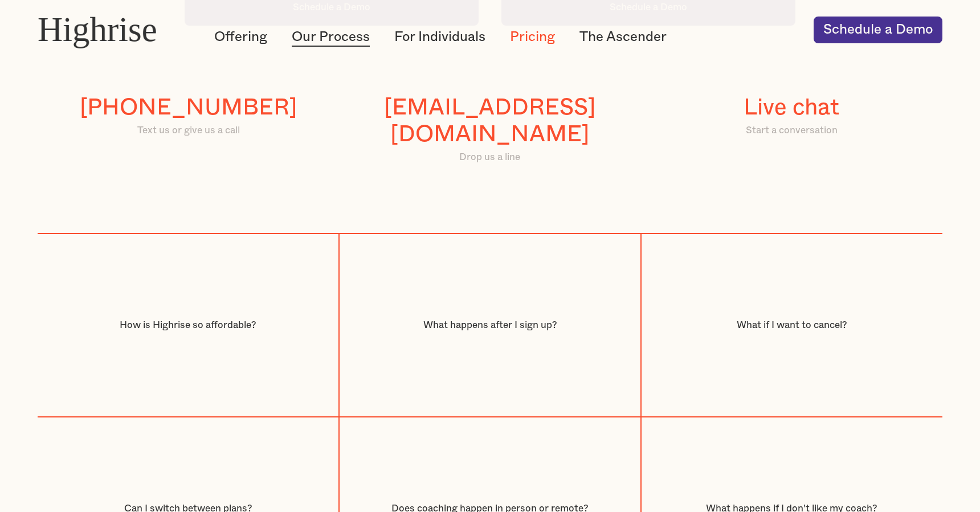 This screenshot has height=512, width=980. What do you see at coordinates (97, 30) in the screenshot?
I see `div: Highrise` at bounding box center [97, 30].